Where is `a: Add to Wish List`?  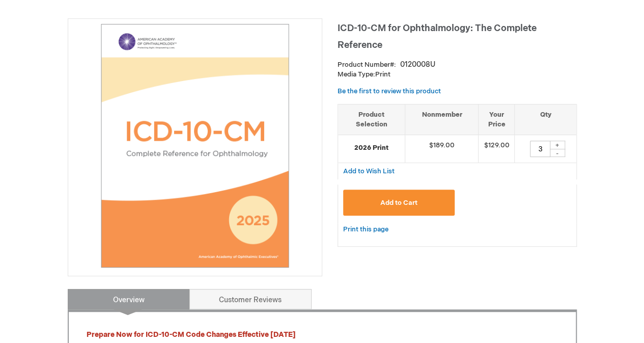 a: Add to Wish List is located at coordinates (369, 171).